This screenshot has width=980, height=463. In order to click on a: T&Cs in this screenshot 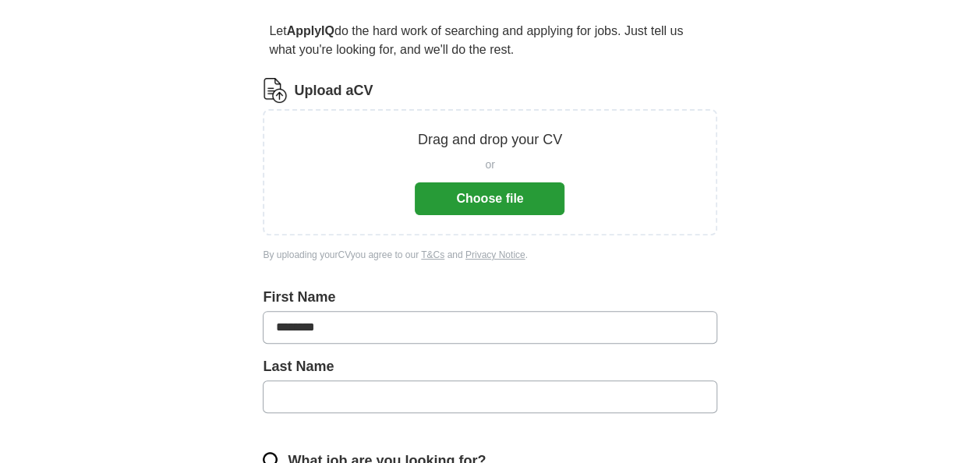, I will do `click(433, 254)`.